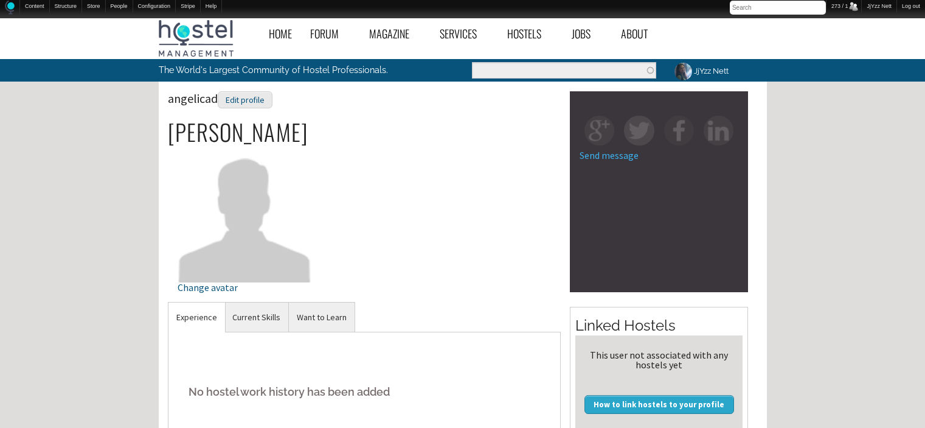  What do you see at coordinates (245, 214) in the screenshot?
I see `img: angelicad's picture` at bounding box center [245, 214].